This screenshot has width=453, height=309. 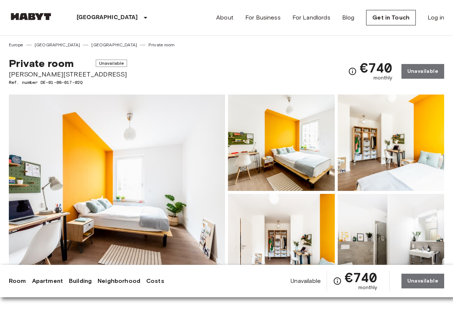 I want to click on span: Private room, so click(x=41, y=63).